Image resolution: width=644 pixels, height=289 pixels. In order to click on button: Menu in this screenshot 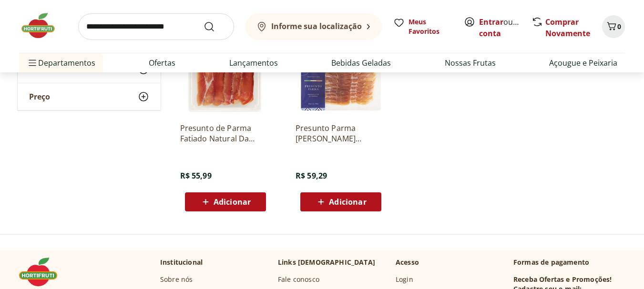, I will do `click(33, 63)`.